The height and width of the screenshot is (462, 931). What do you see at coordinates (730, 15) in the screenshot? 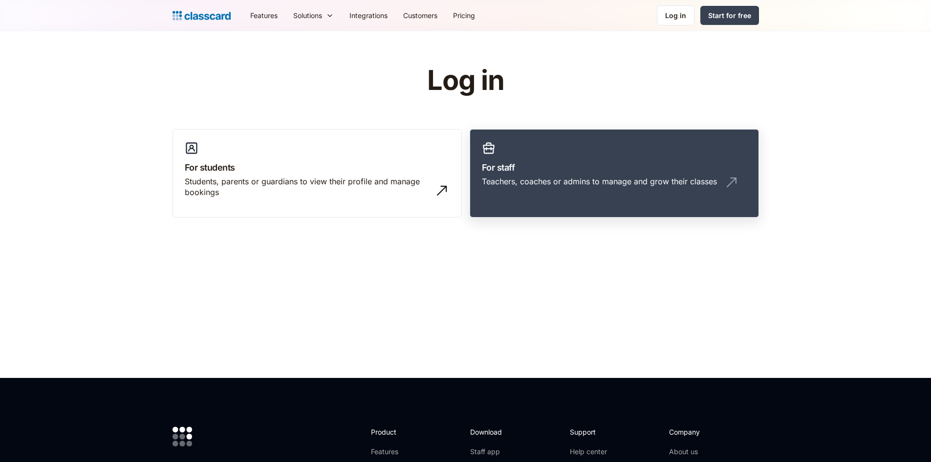
I see `div: Start for free` at bounding box center [730, 15].